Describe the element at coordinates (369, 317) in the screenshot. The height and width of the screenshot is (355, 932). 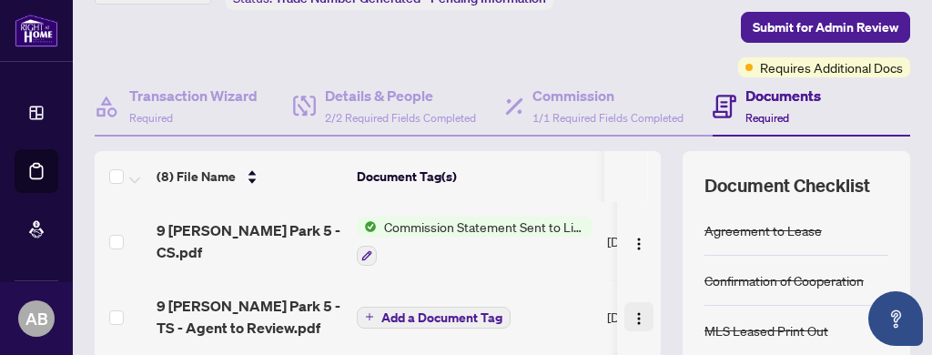
I see `span: plus` at that location.